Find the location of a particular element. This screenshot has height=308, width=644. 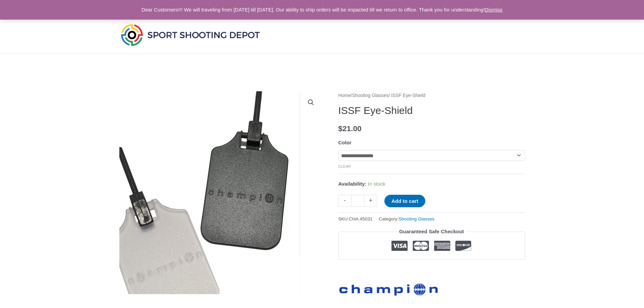

span: Availability: is located at coordinates (353, 184).